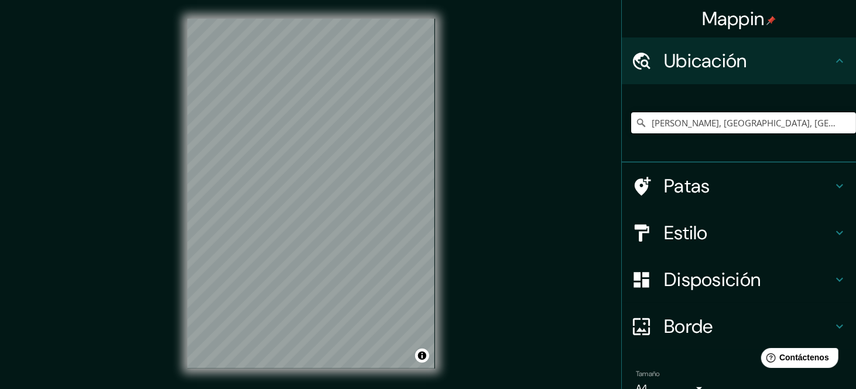 The width and height of the screenshot is (856, 389). Describe the element at coordinates (705, 61) in the screenshot. I see `font: Ubicación` at that location.